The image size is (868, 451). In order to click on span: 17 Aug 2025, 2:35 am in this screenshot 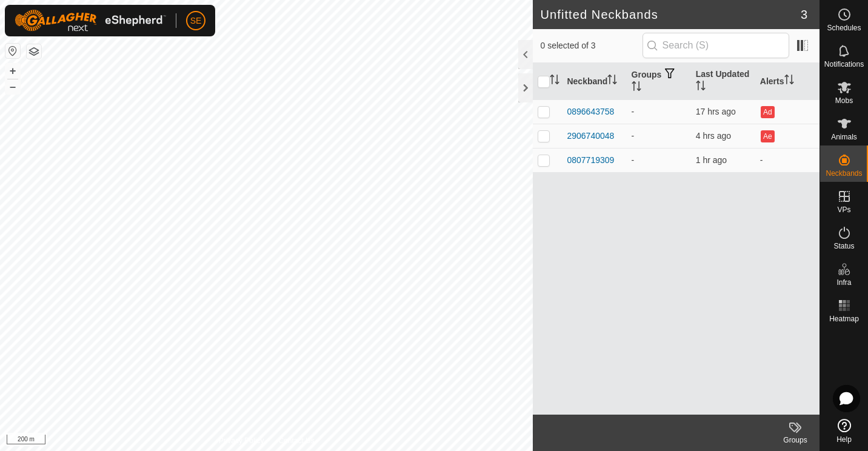, I will do `click(716, 112)`.